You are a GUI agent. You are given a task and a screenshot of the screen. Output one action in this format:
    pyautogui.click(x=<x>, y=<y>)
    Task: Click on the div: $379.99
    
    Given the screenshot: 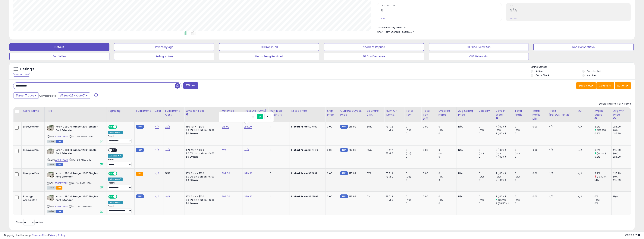 What is the action you would take?
    pyautogui.click(x=307, y=150)
    